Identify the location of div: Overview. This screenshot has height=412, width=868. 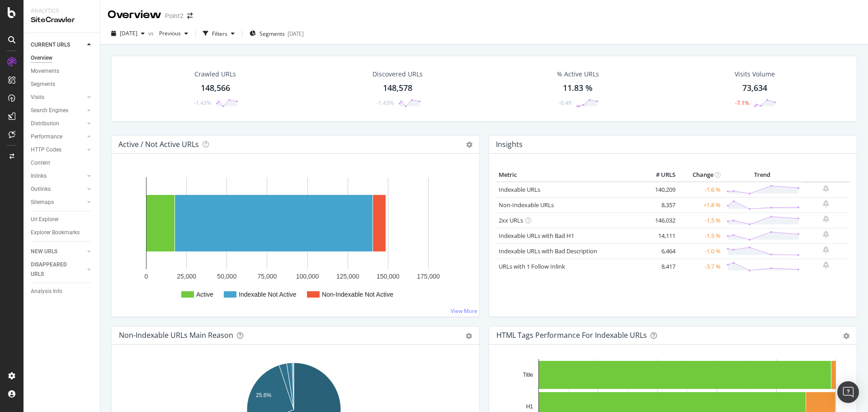
(42, 58).